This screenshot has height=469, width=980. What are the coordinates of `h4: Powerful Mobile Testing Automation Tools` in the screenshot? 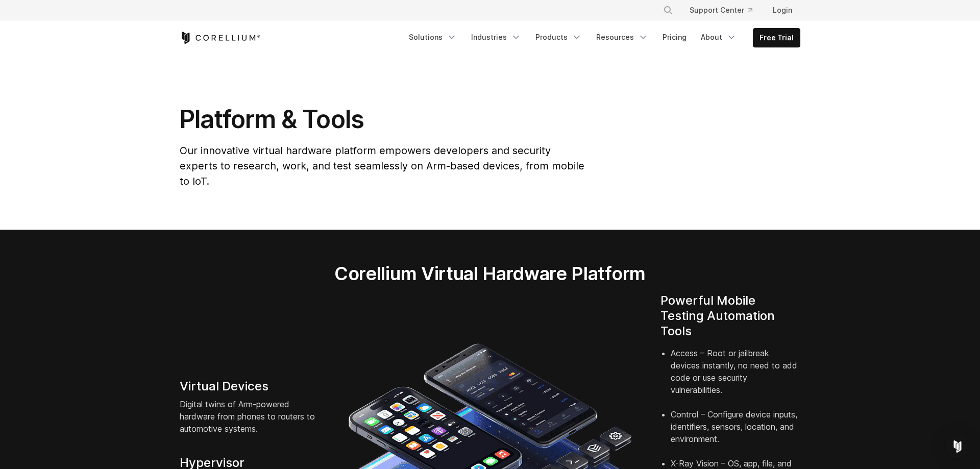 It's located at (730, 316).